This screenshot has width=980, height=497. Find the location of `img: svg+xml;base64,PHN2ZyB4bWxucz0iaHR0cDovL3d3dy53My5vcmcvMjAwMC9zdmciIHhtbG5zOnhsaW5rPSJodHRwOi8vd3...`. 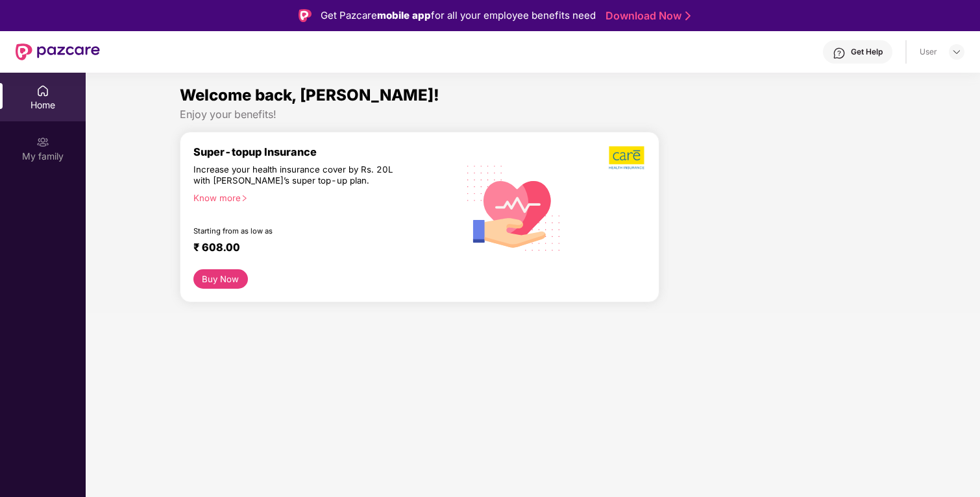

img: svg+xml;base64,PHN2ZyB4bWxucz0iaHR0cDovL3d3dy53My5vcmcvMjAwMC9zdmciIHhtbG5zOnhsaW5rPSJodHRwOi8vd3... is located at coordinates (514, 207).